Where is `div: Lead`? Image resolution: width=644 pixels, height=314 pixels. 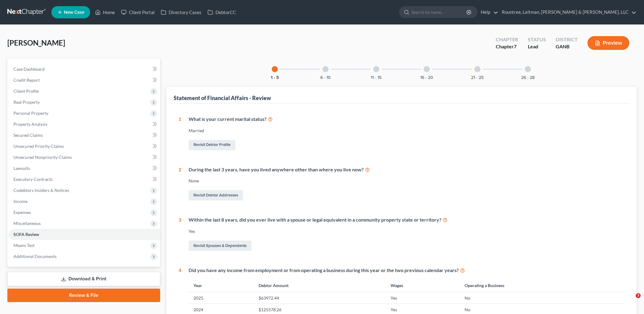
div: Lead is located at coordinates (537, 46).